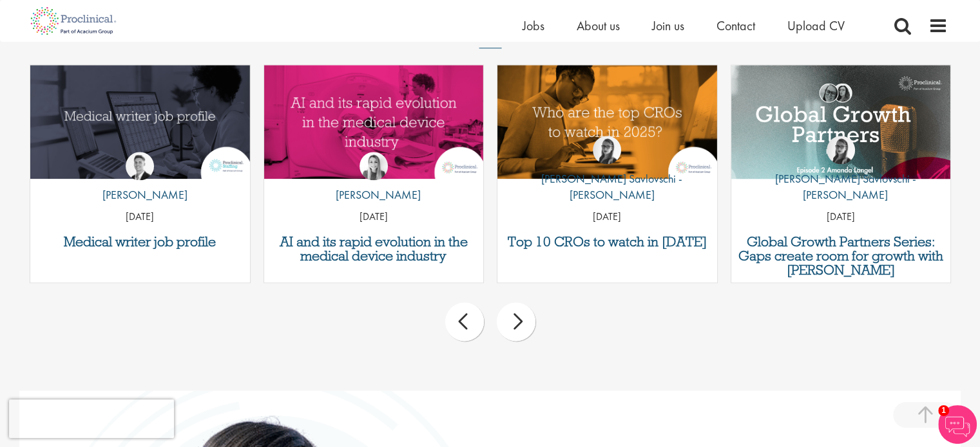 This screenshot has height=447, width=980. Describe the element at coordinates (957, 425) in the screenshot. I see `img: Chatbot` at that location.